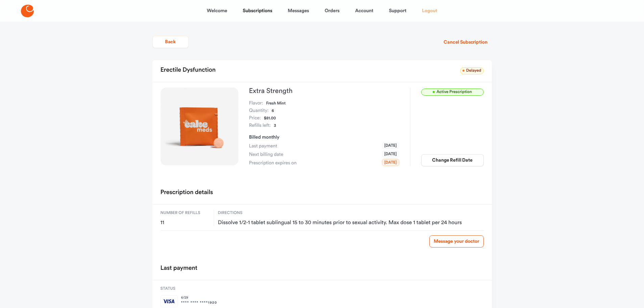  What do you see at coordinates (217, 11) in the screenshot?
I see `a: Welcome` at bounding box center [217, 11].